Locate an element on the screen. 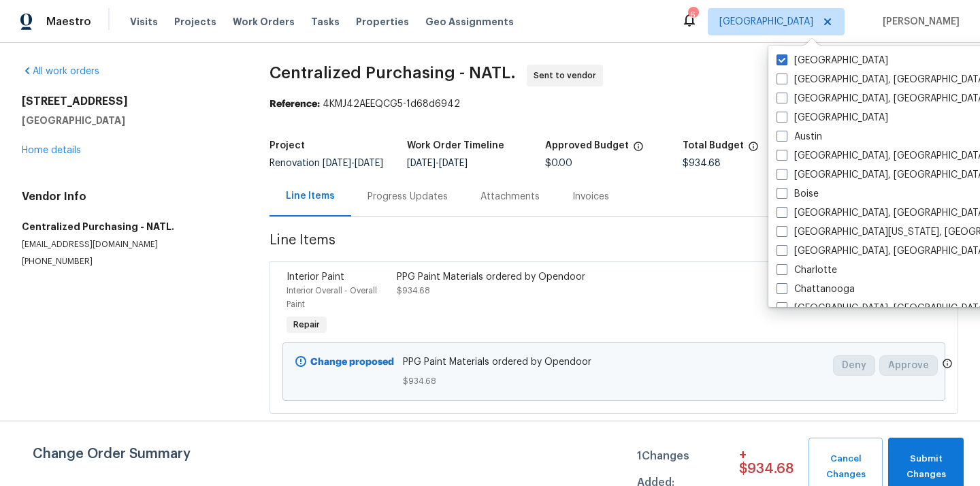 This screenshot has height=486, width=980. span: Work Orders is located at coordinates (263, 21).